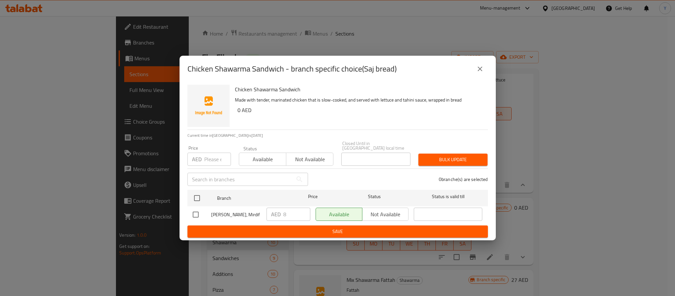  What do you see at coordinates (463, 179) in the screenshot?
I see `p: 0 branche(s) are selected` at bounding box center [463, 179].